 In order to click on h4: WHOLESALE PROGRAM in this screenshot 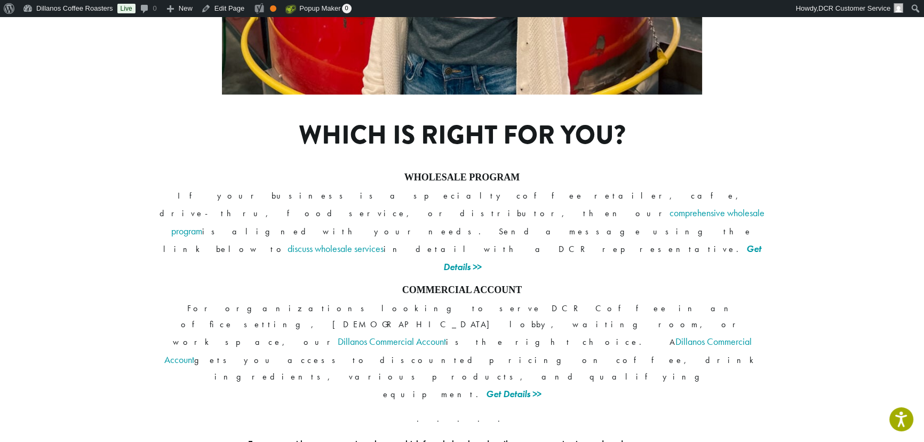, I will do `click(462, 178)`.